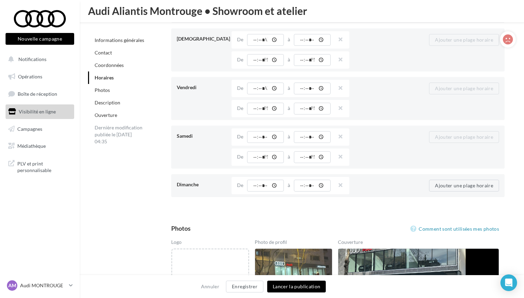 Image resolution: width=524 pixels, height=298 pixels. Describe the element at coordinates (40, 77) in the screenshot. I see `a: Opérations` at that location.